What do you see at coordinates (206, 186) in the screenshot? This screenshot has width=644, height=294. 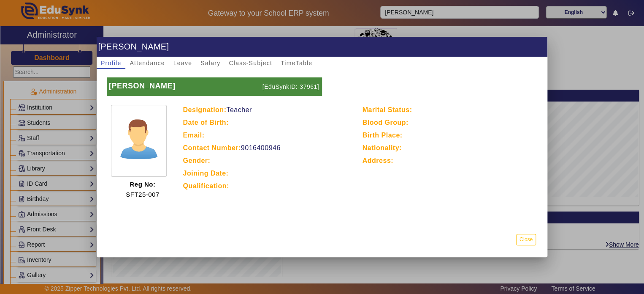 I see `b: Qualification:` at bounding box center [206, 186].